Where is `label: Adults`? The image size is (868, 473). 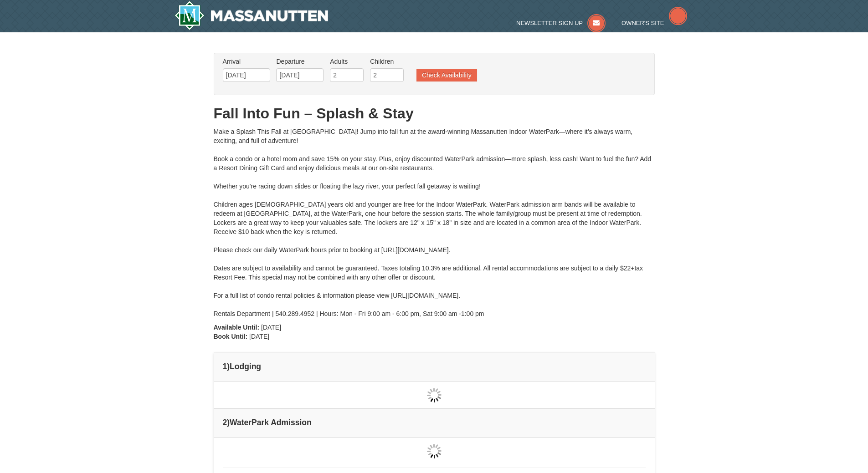 label: Adults is located at coordinates (347, 62).